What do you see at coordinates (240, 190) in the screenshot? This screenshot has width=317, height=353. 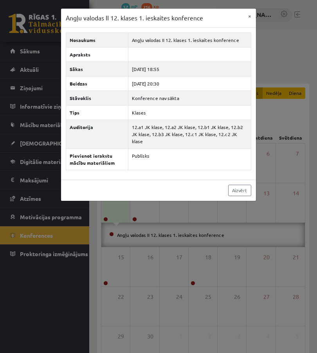 I see `a: Aizvērt` at bounding box center [240, 190].